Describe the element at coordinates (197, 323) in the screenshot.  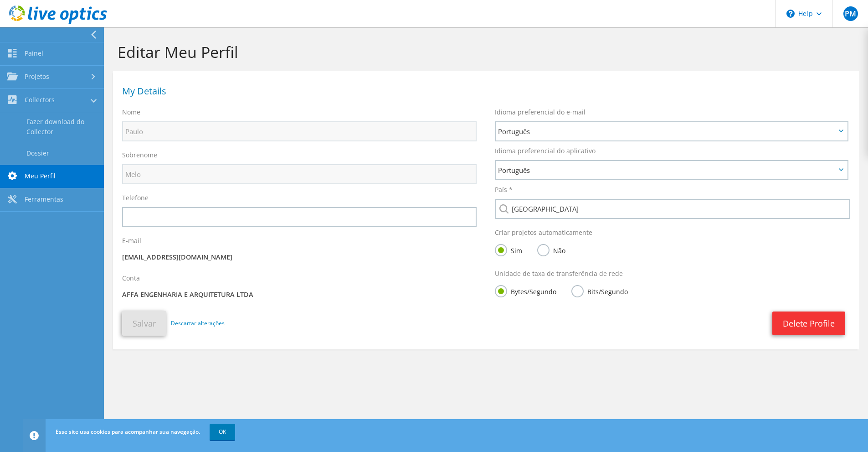
I see `a: Descartar alterações` at that location.